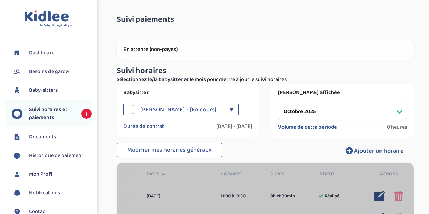 The width and height of the screenshot is (429, 214). What do you see at coordinates (17, 193) in the screenshot?
I see `img: notification.svg` at bounding box center [17, 193].